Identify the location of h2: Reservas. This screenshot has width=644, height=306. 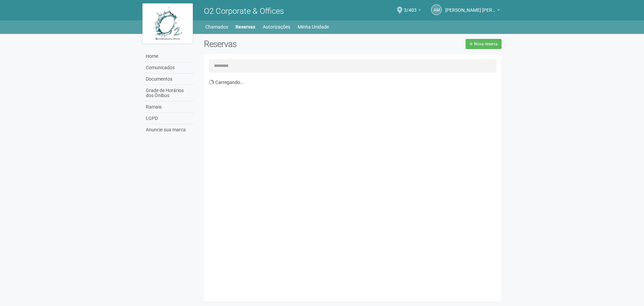
(276, 44).